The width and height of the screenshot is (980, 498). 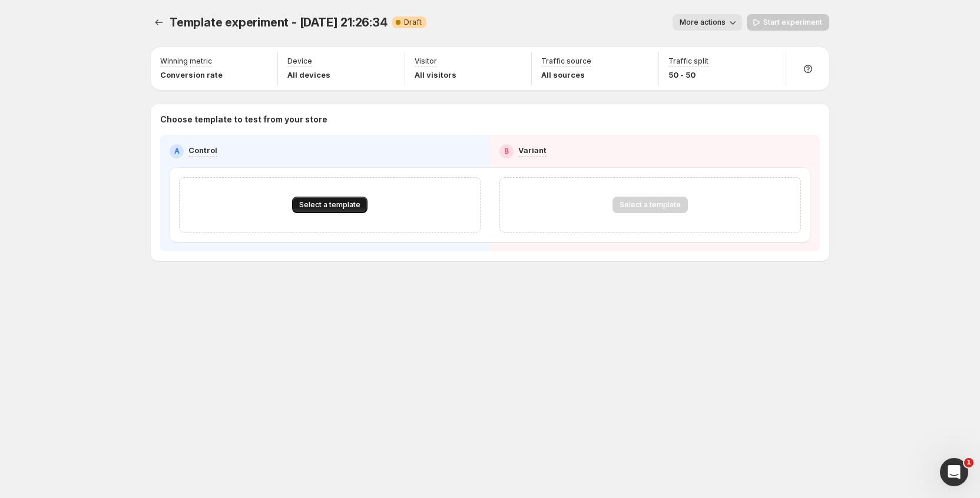 What do you see at coordinates (413, 22) in the screenshot?
I see `span: Draft` at bounding box center [413, 22].